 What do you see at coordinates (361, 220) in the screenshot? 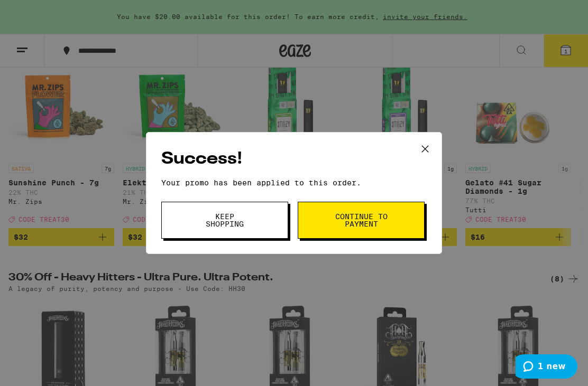
I see `button: Continue to payment` at bounding box center [361, 220].